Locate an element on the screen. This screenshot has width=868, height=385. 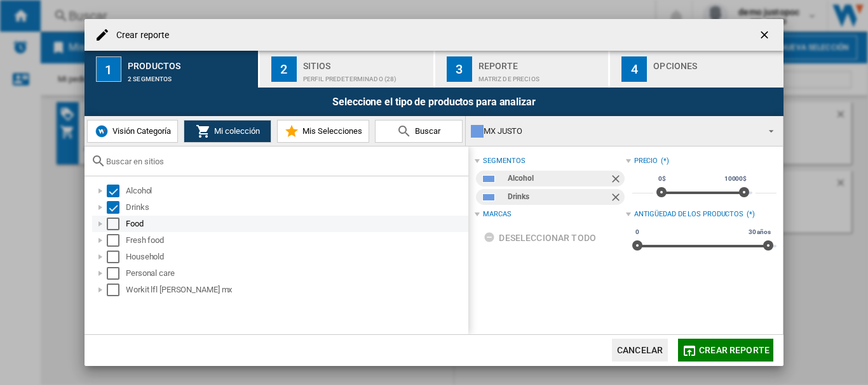
button: Deseleccionar todo is located at coordinates (539, 238).